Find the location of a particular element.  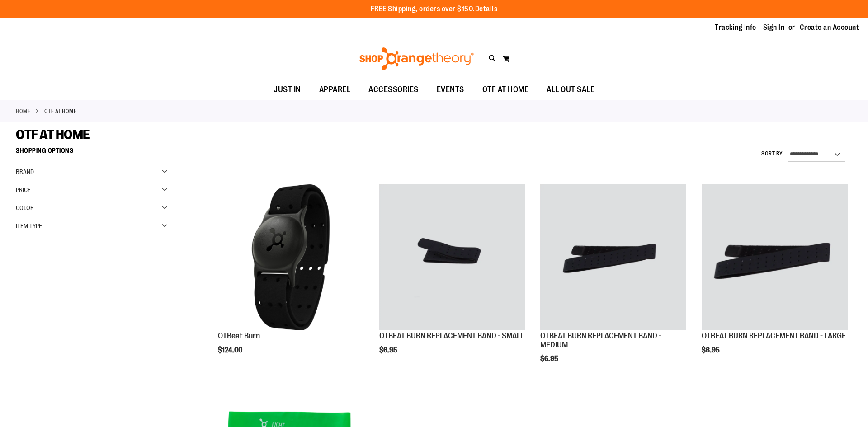

strong: OTF AT HOME is located at coordinates (61, 111).